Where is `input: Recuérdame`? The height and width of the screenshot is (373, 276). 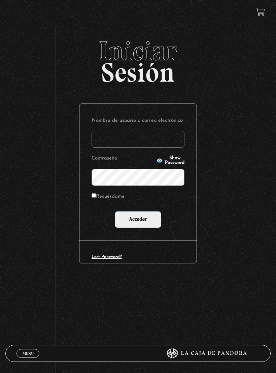 input: Recuérdame is located at coordinates (94, 195).